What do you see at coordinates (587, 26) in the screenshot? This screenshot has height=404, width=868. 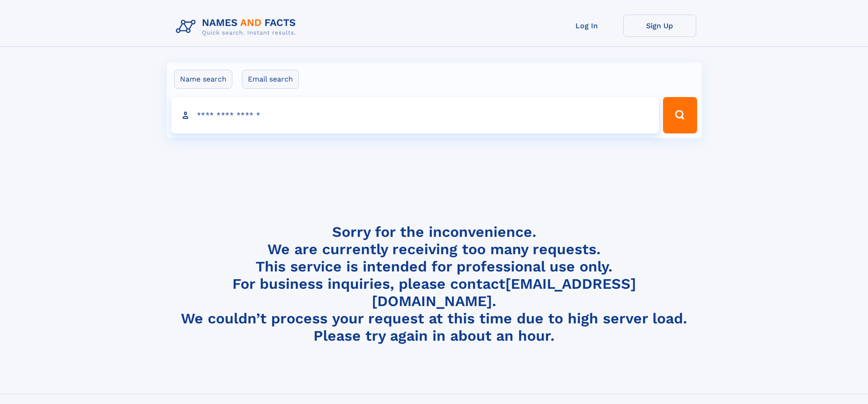 I see `a: Log In` at bounding box center [587, 26].